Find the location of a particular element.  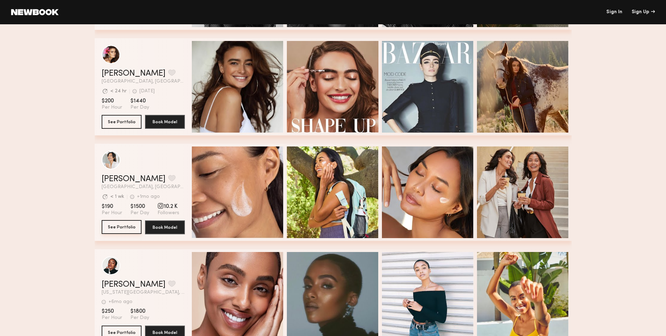

span: 10.2 K is located at coordinates (168, 206).